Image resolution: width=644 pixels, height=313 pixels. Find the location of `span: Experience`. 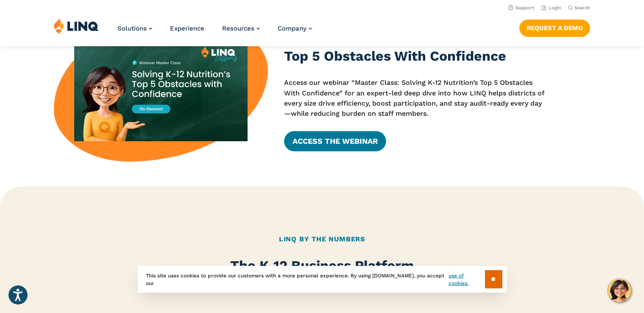

span: Experience is located at coordinates (187, 28).